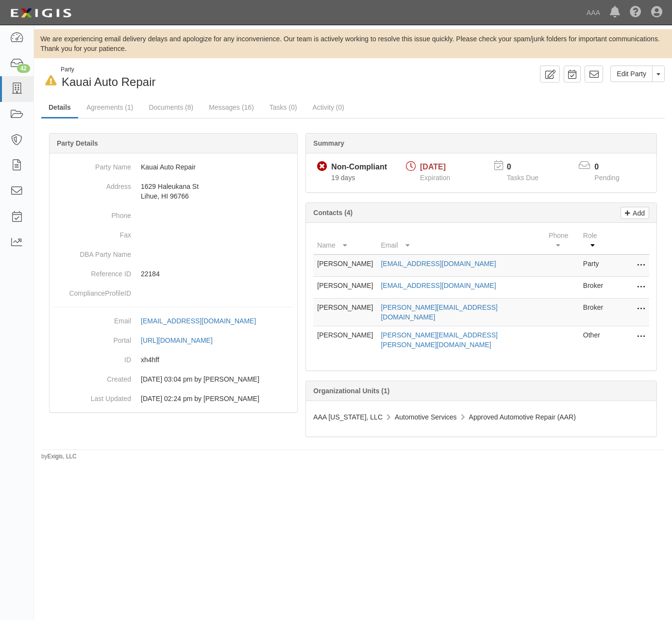 The image size is (672, 620). What do you see at coordinates (59, 456) in the screenshot?
I see `small: by` at bounding box center [59, 456].